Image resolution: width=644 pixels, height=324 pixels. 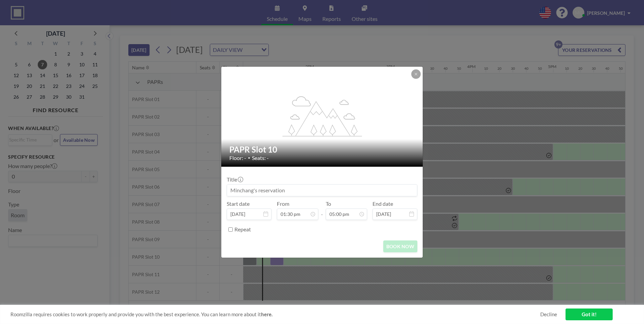 I want to click on a: Decline, so click(x=549, y=314).